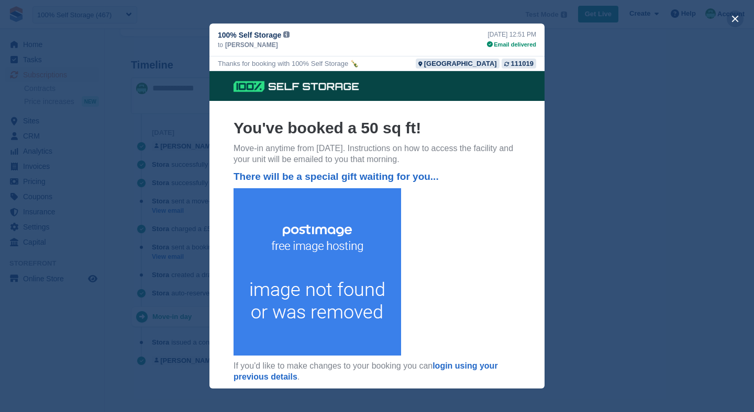 This screenshot has width=754, height=412. I want to click on div: 111019, so click(522, 63).